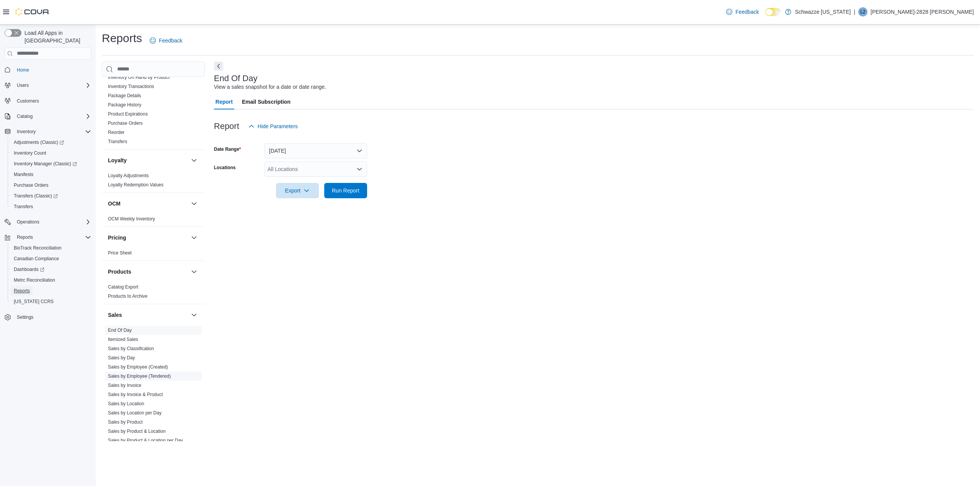 Image resolution: width=980 pixels, height=486 pixels. What do you see at coordinates (863, 11) in the screenshot?
I see `span: L2` at bounding box center [863, 11].